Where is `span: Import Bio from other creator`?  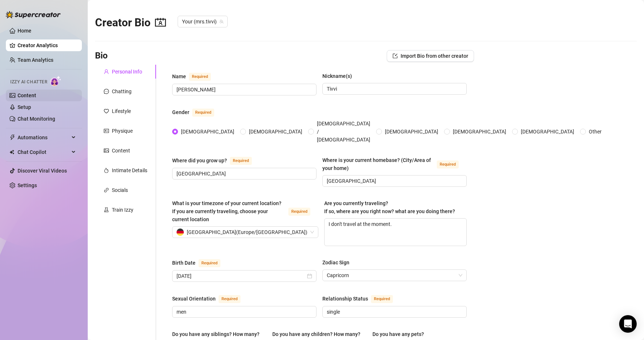 span: Import Bio from other creator is located at coordinates (435, 56).